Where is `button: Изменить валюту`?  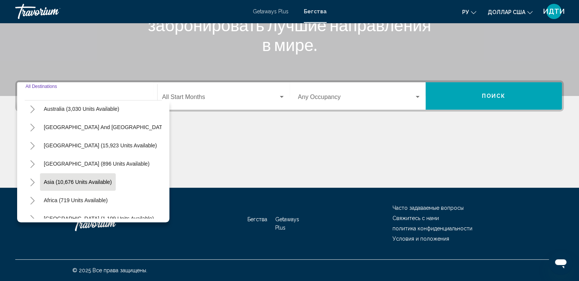
button: Изменить валюту is located at coordinates (510, 12).